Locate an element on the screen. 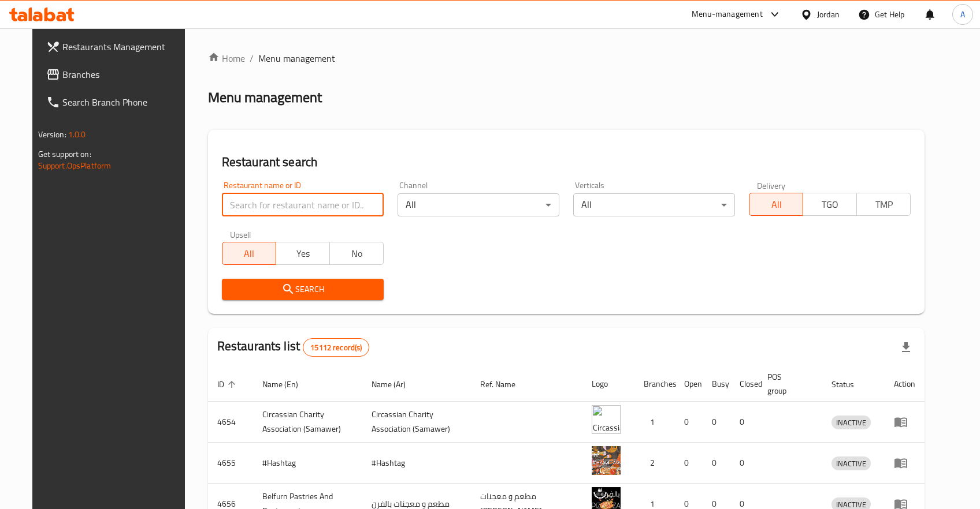 The height and width of the screenshot is (509, 980). button: TGO is located at coordinates (830, 204).